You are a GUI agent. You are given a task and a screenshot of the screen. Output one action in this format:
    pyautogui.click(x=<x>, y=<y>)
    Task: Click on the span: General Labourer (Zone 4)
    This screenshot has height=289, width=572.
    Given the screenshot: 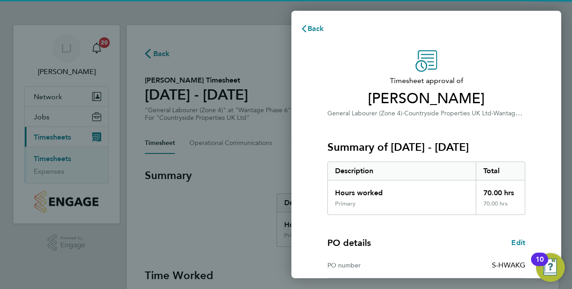 What is the action you would take?
    pyautogui.click(x=365, y=113)
    